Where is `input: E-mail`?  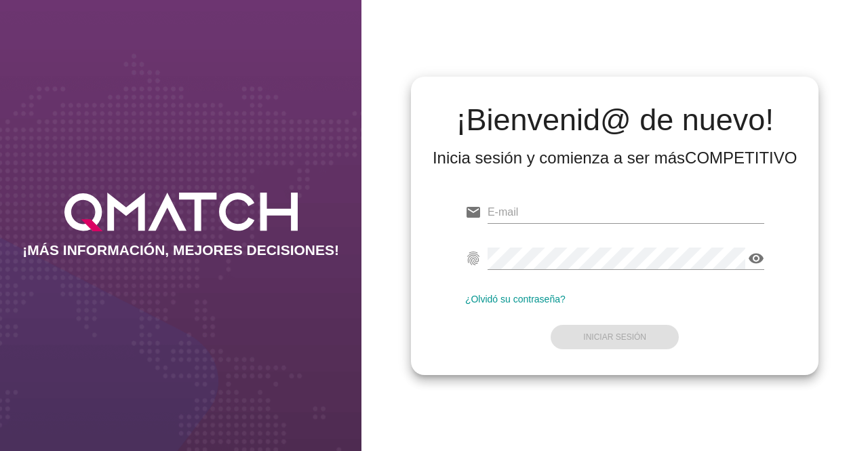 input: E-mail is located at coordinates (626, 212).